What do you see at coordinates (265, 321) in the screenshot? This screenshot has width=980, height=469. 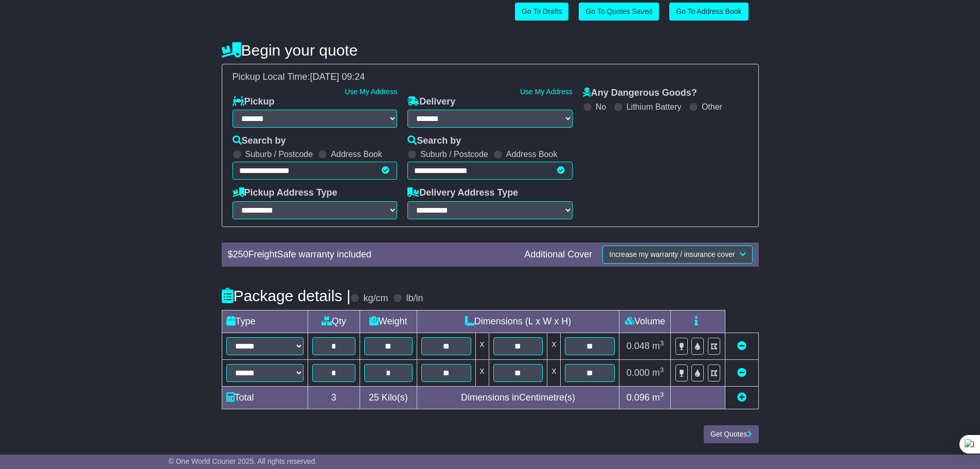 I see `td: Type` at bounding box center [265, 321].